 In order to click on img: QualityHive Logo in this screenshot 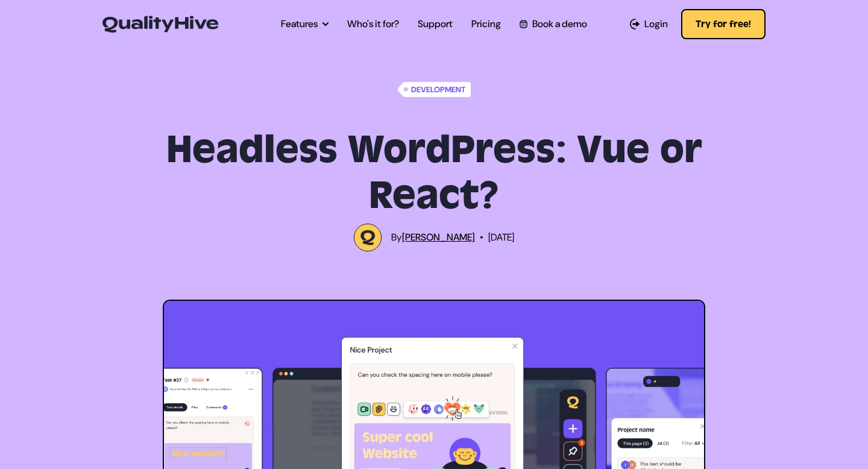, I will do `click(368, 237)`.